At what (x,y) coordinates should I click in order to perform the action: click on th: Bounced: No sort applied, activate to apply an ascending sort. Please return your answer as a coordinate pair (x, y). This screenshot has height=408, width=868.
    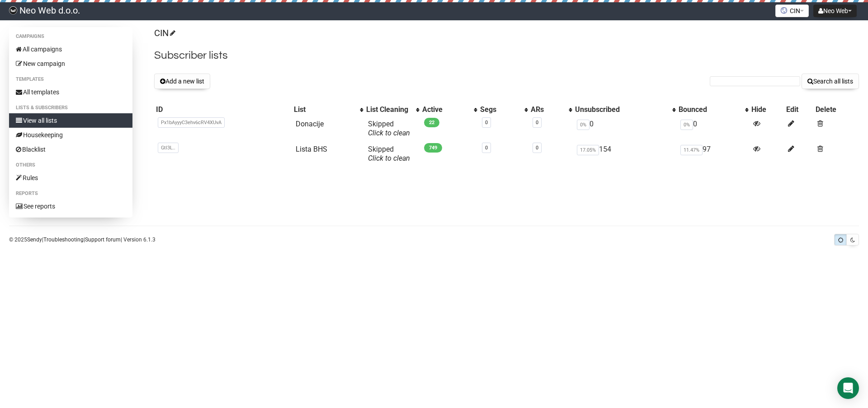
    Looking at the image, I should click on (713, 110).